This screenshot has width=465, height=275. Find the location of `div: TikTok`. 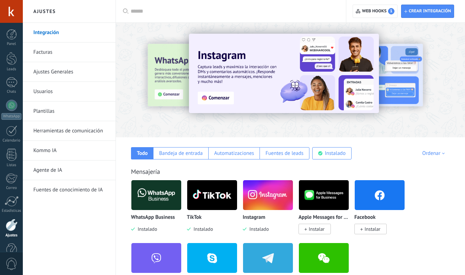

div: TikTok is located at coordinates (215, 211).